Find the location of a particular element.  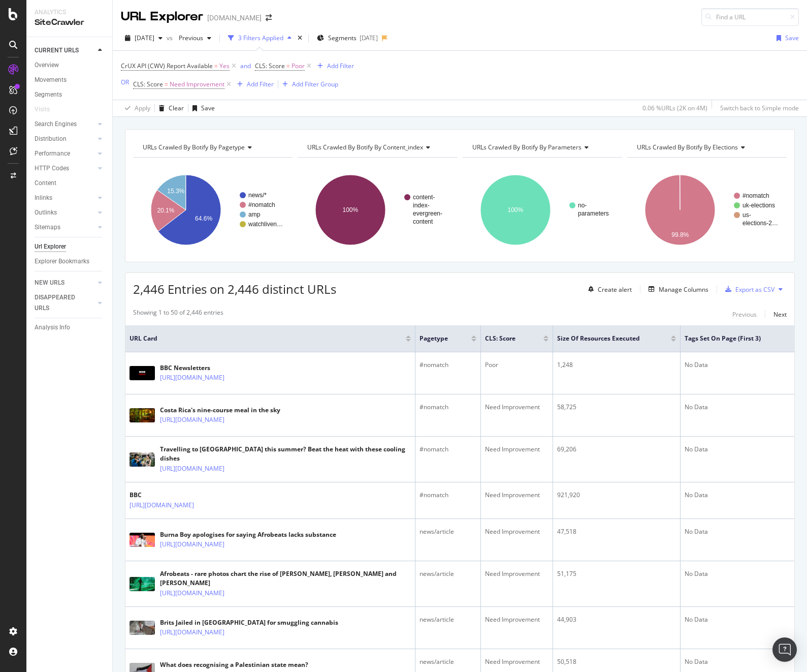

div: 44,903 is located at coordinates (617, 620).